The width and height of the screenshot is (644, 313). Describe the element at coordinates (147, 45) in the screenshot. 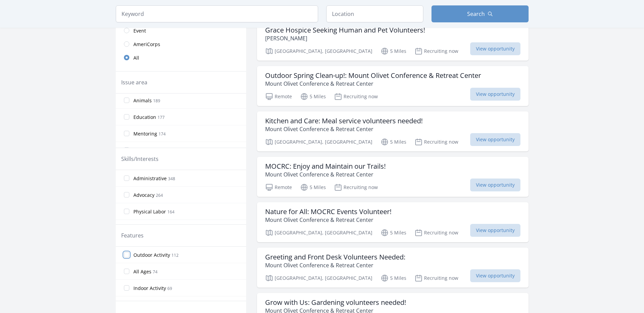

I see `span: AmeriCorps` at that location.